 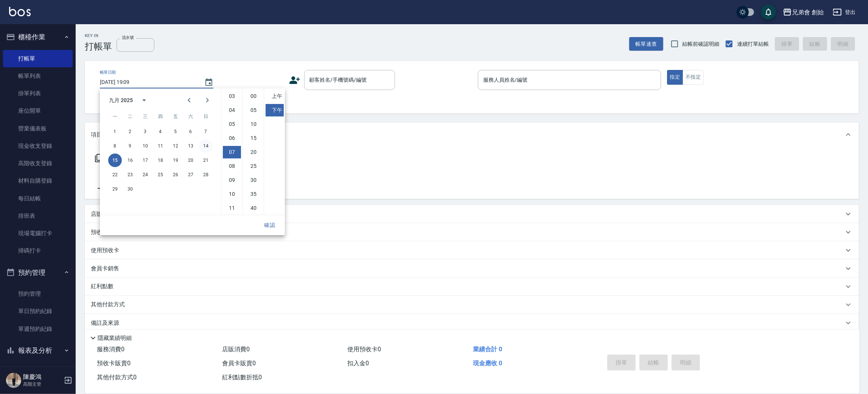 I want to click on li: 5 hours, so click(x=232, y=124).